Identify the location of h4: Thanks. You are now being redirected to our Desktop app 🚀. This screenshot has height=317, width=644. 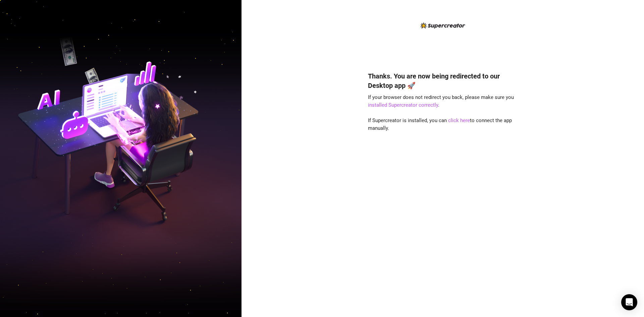
(443, 81).